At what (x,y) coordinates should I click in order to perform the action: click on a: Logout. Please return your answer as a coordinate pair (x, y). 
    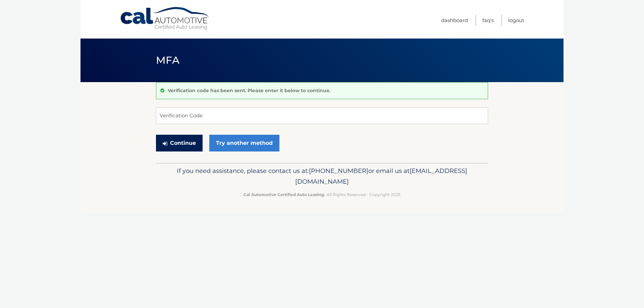
    Looking at the image, I should click on (516, 20).